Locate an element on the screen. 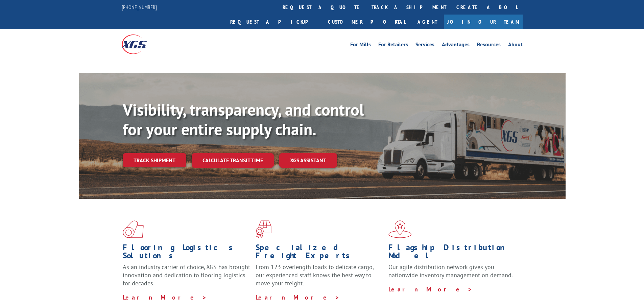 This screenshot has height=308, width=644. a: Request a pickup is located at coordinates (274, 22).